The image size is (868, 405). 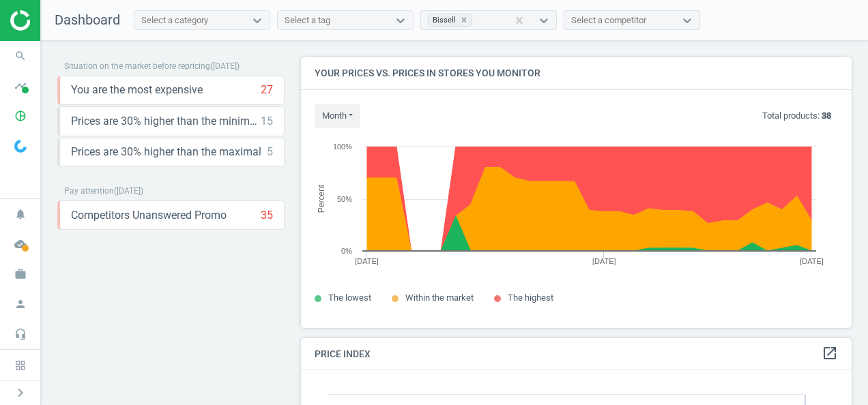 What do you see at coordinates (149, 215) in the screenshot?
I see `span: Competitors Unanswered Promo` at bounding box center [149, 215].